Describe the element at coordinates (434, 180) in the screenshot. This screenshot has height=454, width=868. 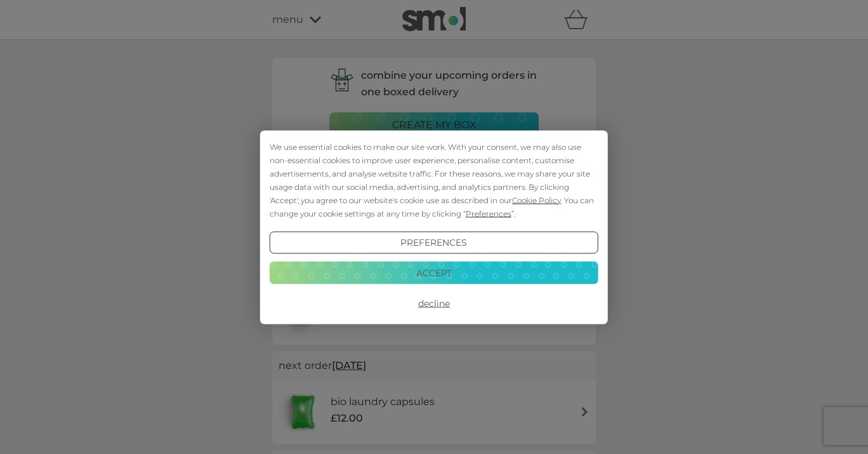
I see `div: We use essential cookies to make our site work. With your consent, we may also use non-essential ...` at that location.